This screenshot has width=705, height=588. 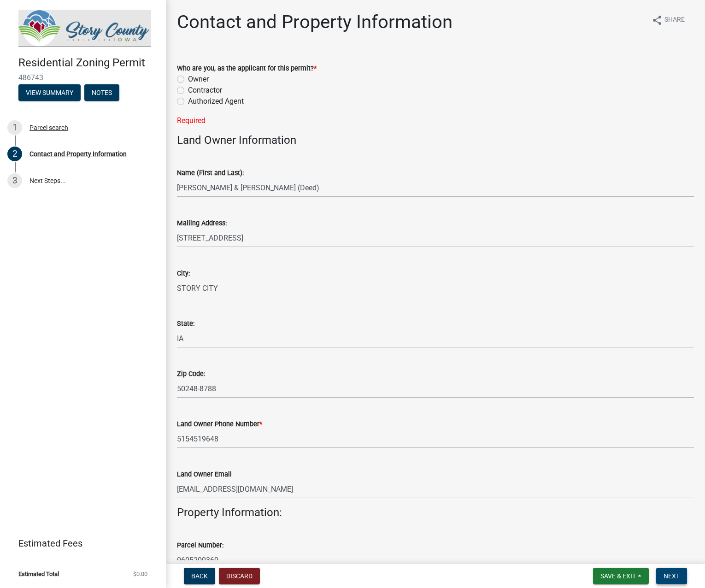 What do you see at coordinates (102, 93) in the screenshot?
I see `wm-modal-confirm: Notes` at bounding box center [102, 93].